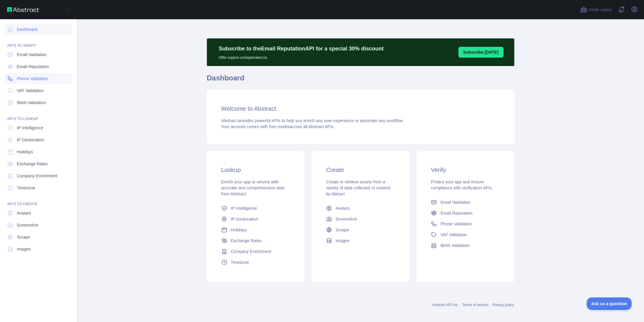  Describe the element at coordinates (256, 170) in the screenshot. I see `h3: Lookup` at that location.